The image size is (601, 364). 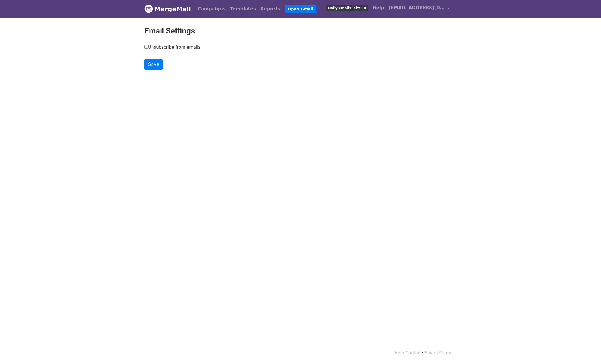 What do you see at coordinates (168, 9) in the screenshot?
I see `a: MergeMail` at bounding box center [168, 9].